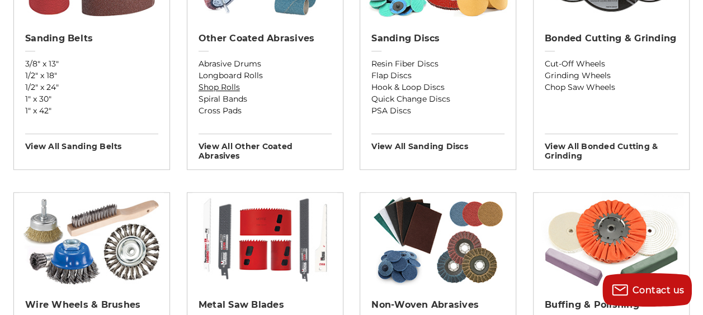 The width and height of the screenshot is (703, 315). Describe the element at coordinates (658, 290) in the screenshot. I see `span: Contact us` at that location.